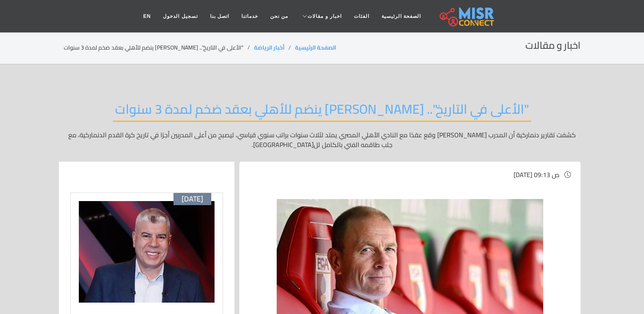 The image size is (644, 314). Describe the element at coordinates (553, 45) in the screenshot. I see `h2: اخبار و مقالات` at that location.